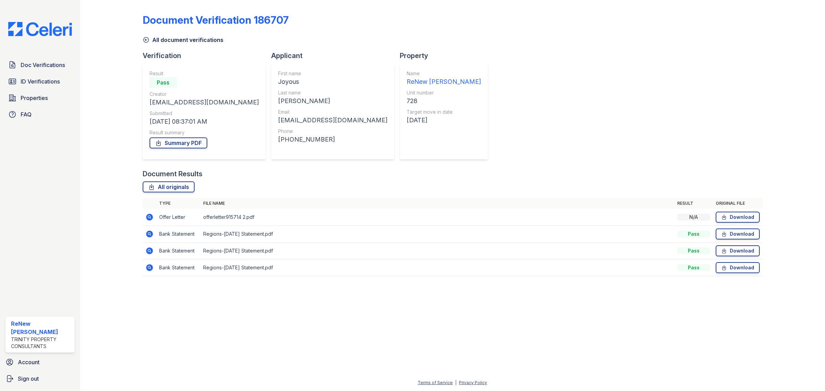 This screenshot has width=825, height=391. Describe the element at coordinates (333, 82) in the screenshot. I see `div: Joyous` at that location.